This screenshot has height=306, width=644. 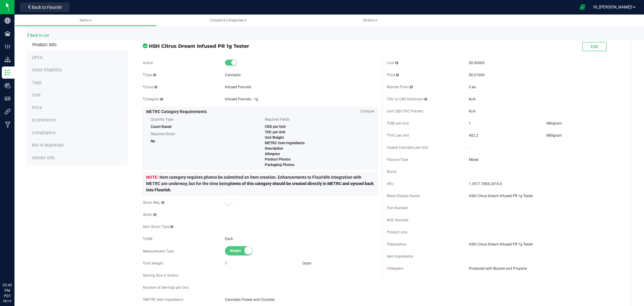 What do you see at coordinates (233, 75) in the screenshot?
I see `span: Cannabis` at bounding box center [233, 75].